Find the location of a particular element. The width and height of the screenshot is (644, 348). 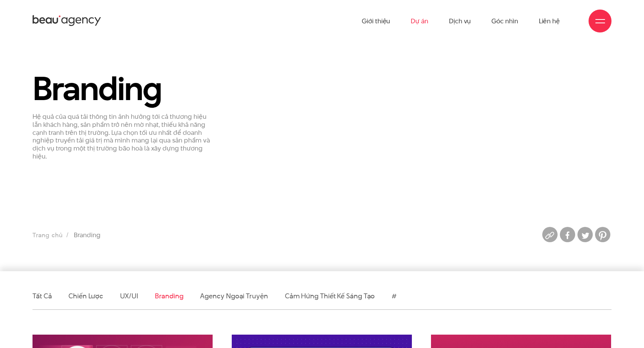

a: Chiến lược is located at coordinates (86, 296).